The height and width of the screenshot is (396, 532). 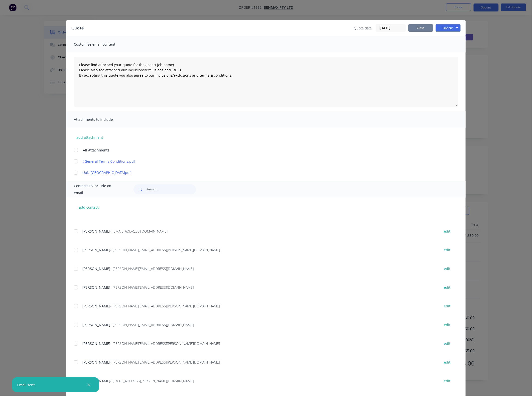 I want to click on span: Contacts to include on email, so click(x=97, y=189).